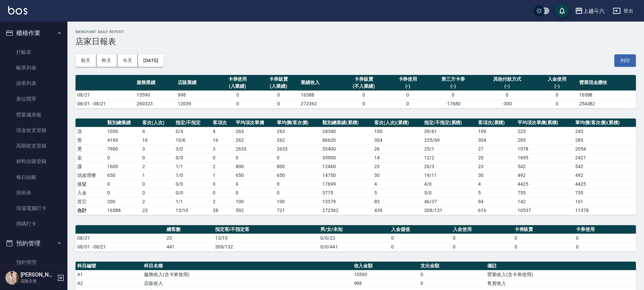  What do you see at coordinates (34, 115) in the screenshot?
I see `a: 營業儀表板` at bounding box center [34, 115].